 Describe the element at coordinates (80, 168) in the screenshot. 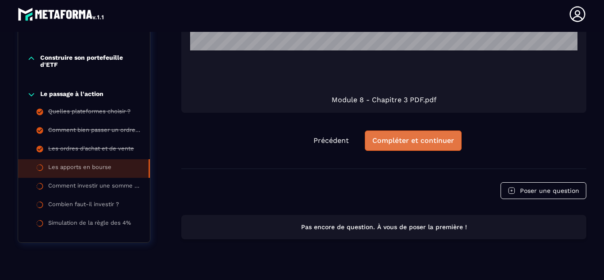

I see `div: Les apports en bourse` at that location.